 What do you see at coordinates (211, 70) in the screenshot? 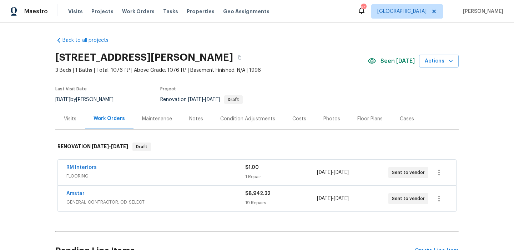
I see `span: 3 Beds | 1 Baths | Total: 1076 ft² | Above Grade: 1076 ft² | Basement Finished: N/A | 1996` at bounding box center [211, 70].